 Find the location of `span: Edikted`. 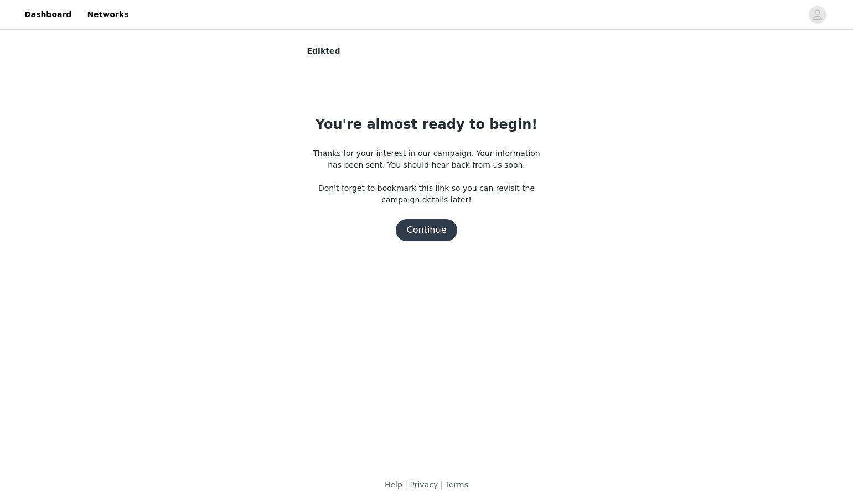

span: Edikted is located at coordinates (324, 51).